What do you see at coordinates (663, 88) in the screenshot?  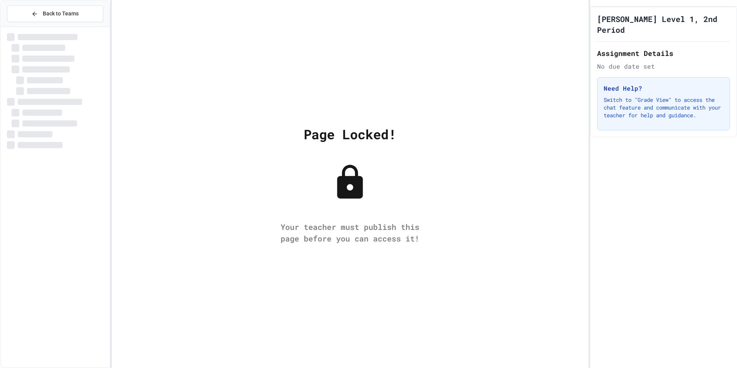 I see `h3: Need Help?` at bounding box center [663, 88].